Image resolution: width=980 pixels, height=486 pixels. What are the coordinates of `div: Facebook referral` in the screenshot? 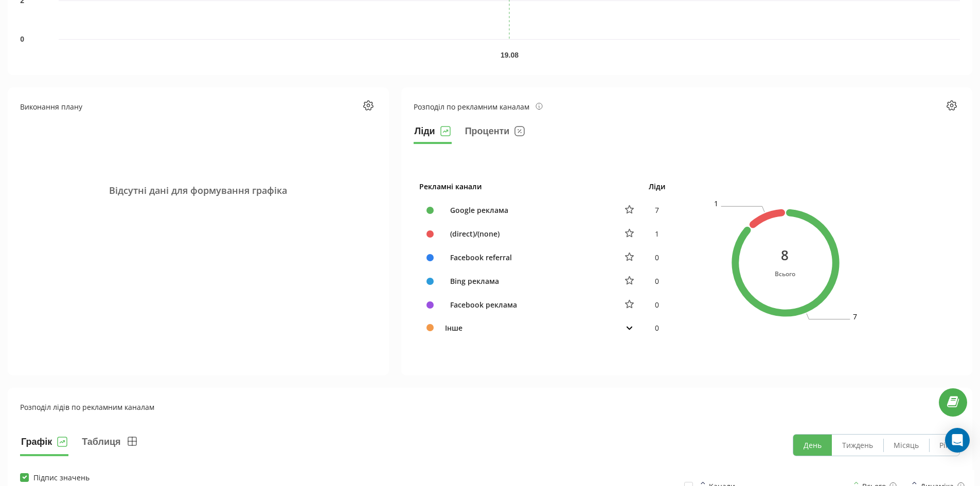 It's located at (527, 258).